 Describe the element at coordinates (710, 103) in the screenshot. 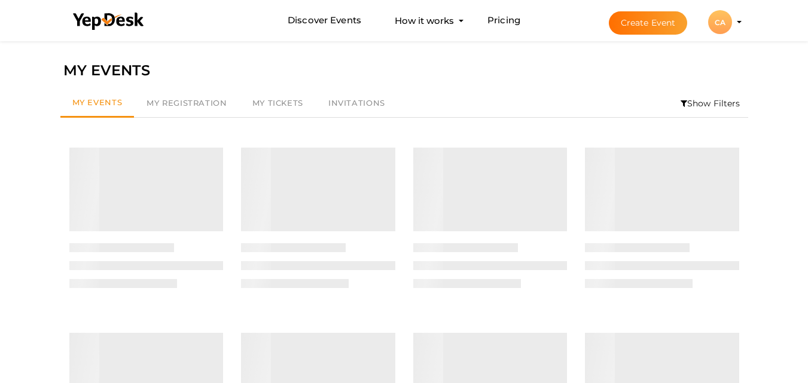

I see `li: Show Filters` at that location.